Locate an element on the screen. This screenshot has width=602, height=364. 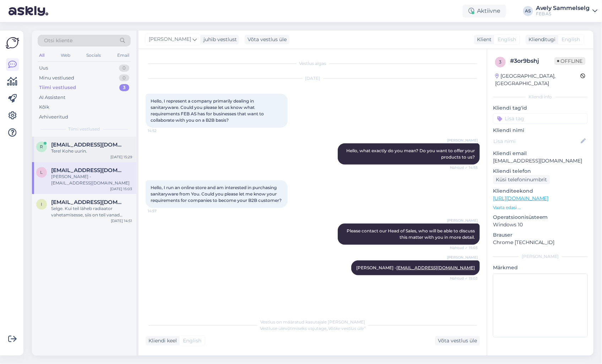
p: Klienditeekond is located at coordinates (540, 191).